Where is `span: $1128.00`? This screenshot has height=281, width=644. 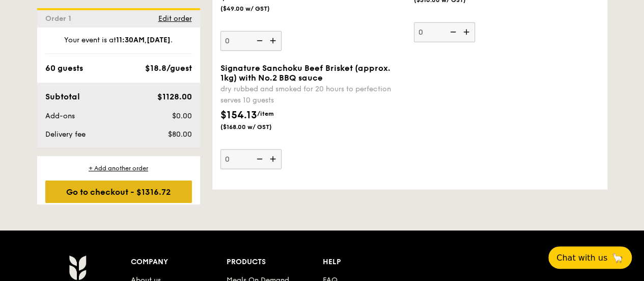
span: $1128.00 is located at coordinates (174, 96).